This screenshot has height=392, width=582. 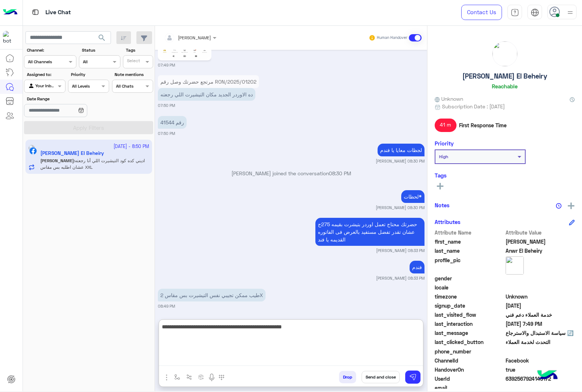 What do you see at coordinates (482, 125) in the screenshot?
I see `span: First Response Time` at bounding box center [482, 125].